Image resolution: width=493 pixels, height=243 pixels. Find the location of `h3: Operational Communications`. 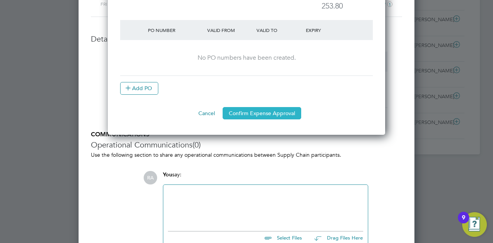

h3: Operational Communications is located at coordinates (247, 145).